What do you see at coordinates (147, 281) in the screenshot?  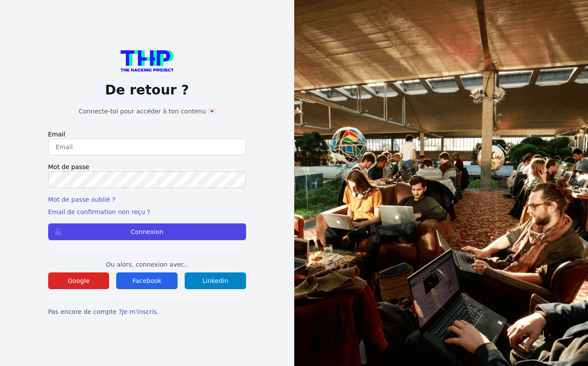 I see `a: Facebook` at bounding box center [147, 281].